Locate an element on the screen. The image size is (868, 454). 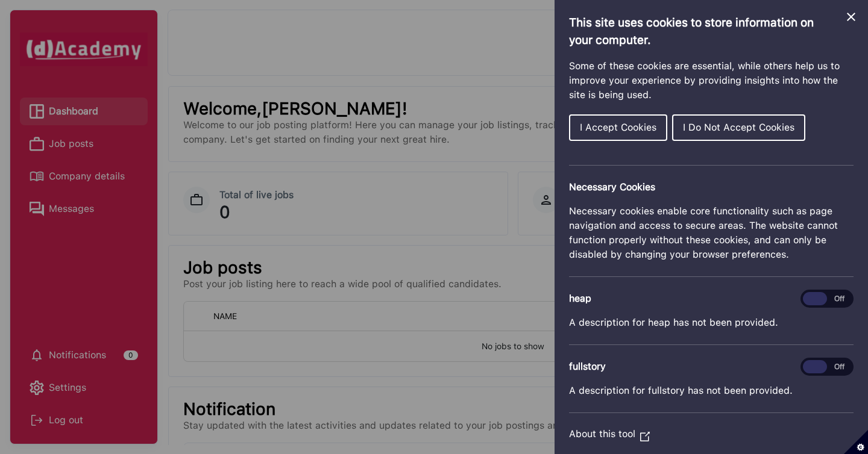
button: I Do Not Accept Cookies is located at coordinates (738, 128).